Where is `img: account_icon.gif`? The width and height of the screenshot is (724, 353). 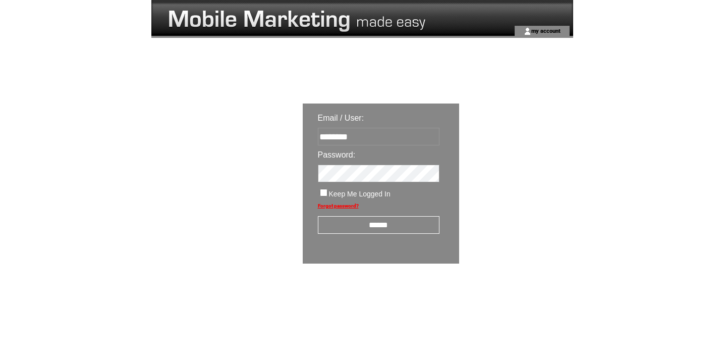 img: account_icon.gif is located at coordinates (527, 31).